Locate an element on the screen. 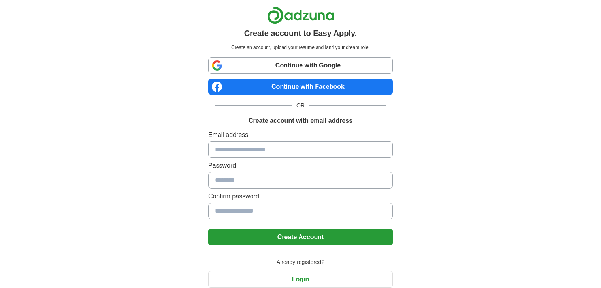 The image size is (601, 288). a: Continue with Google is located at coordinates (300, 66).